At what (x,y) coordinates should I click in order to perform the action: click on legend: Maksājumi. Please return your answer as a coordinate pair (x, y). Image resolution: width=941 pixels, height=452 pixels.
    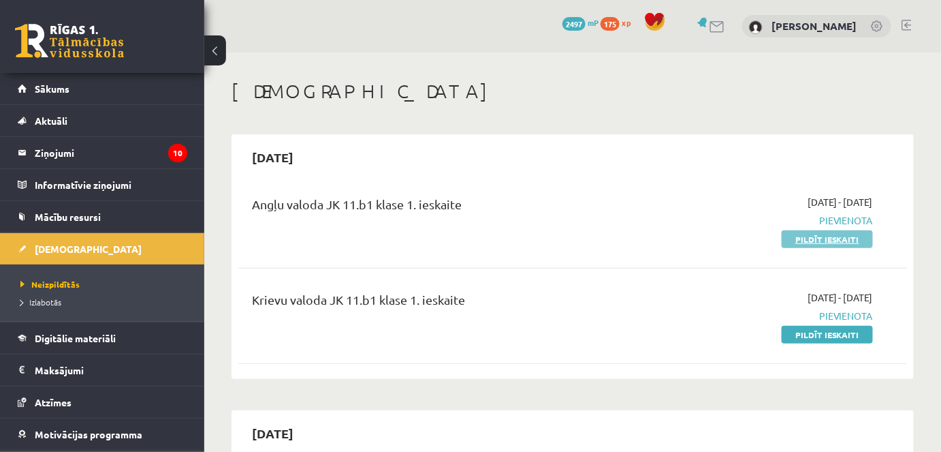
    Looking at the image, I should click on (111, 370).